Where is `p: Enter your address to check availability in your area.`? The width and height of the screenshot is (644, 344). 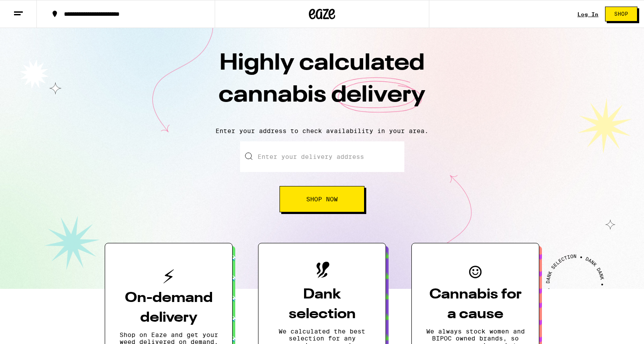 p: Enter your address to check availability in your area. is located at coordinates (322, 131).